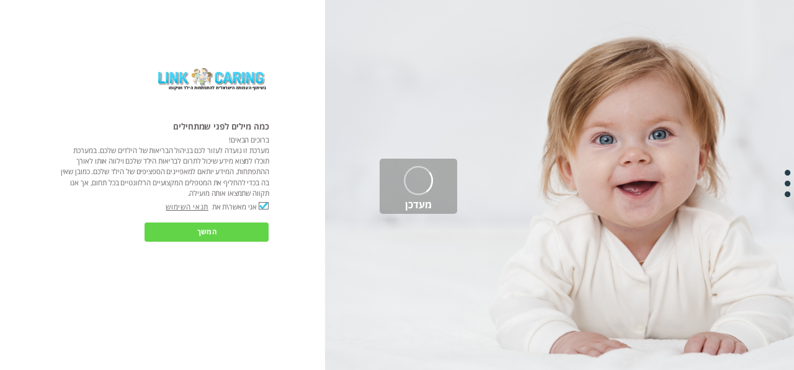  I want to click on label: אני מאשר\ת את, so click(234, 207).